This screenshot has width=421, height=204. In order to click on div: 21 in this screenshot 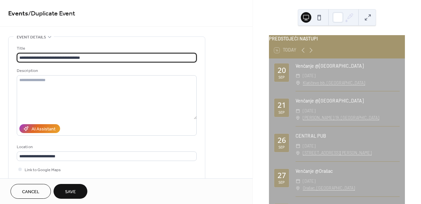, I will do `click(282, 105)`.